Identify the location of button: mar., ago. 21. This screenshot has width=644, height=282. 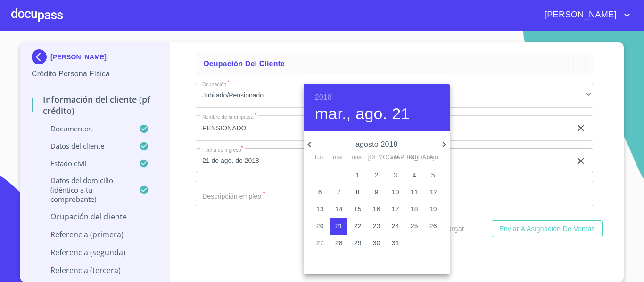
(363, 114).